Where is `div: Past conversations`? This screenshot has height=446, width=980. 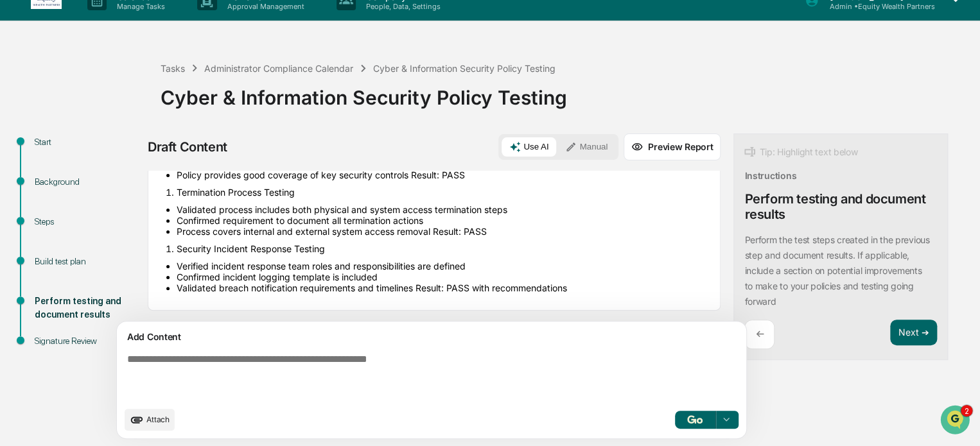 div: Past conversations is located at coordinates (49, 147).